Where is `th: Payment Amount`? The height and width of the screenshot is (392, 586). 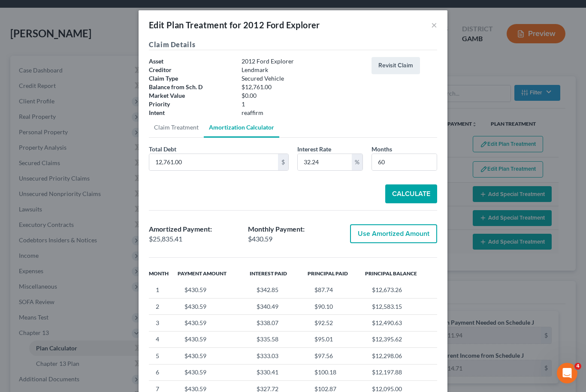 th: Payment Amount is located at coordinates (213, 273).